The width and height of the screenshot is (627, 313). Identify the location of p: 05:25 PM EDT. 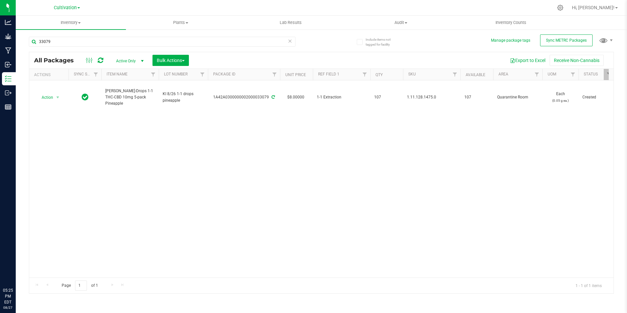
(8, 296).